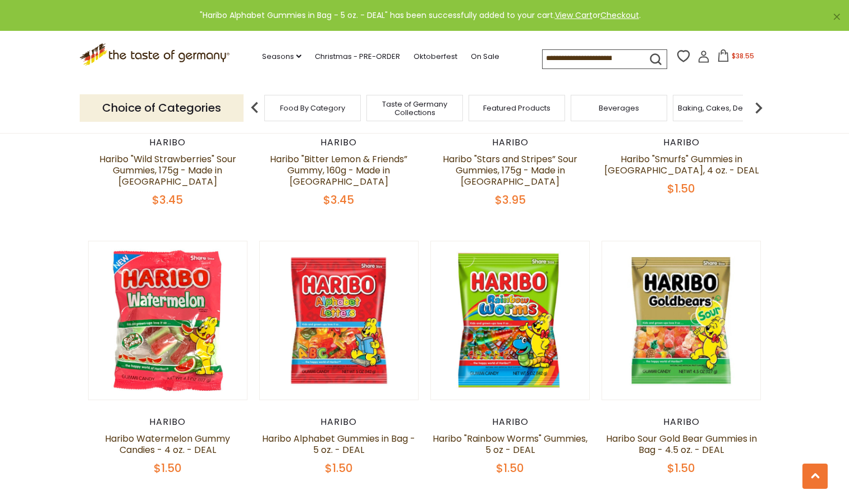 The image size is (849, 504). What do you see at coordinates (510, 444) in the screenshot?
I see `a: Haribo "Rainbow Worms" Gummies, 5 oz - DEAL` at bounding box center [510, 444].